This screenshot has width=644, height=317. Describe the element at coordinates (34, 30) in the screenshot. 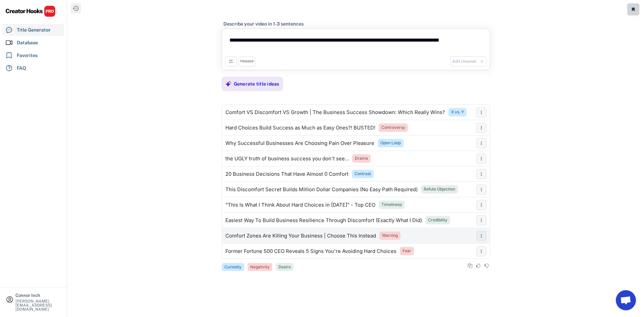

I see `div: Title Generator` at that location.